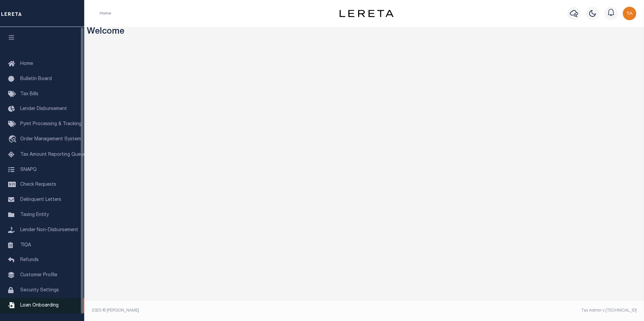 The image size is (644, 321). Describe the element at coordinates (38, 276) in the screenshot. I see `span: Customer Profile` at that location.